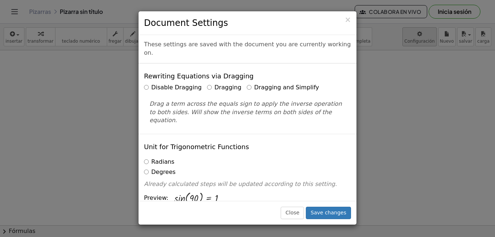  What do you see at coordinates (163, 172) in the screenshot?
I see `font: Degrees` at bounding box center [163, 172].